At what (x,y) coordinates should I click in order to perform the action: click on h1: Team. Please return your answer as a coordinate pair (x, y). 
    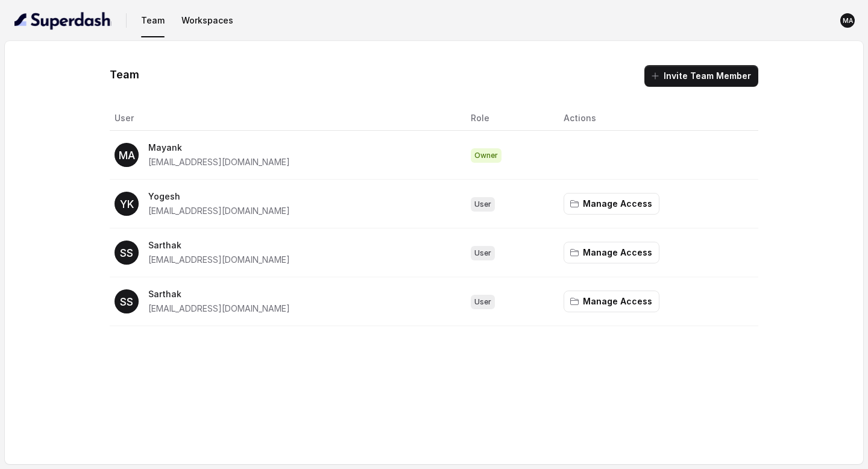
    Looking at the image, I should click on (124, 75).